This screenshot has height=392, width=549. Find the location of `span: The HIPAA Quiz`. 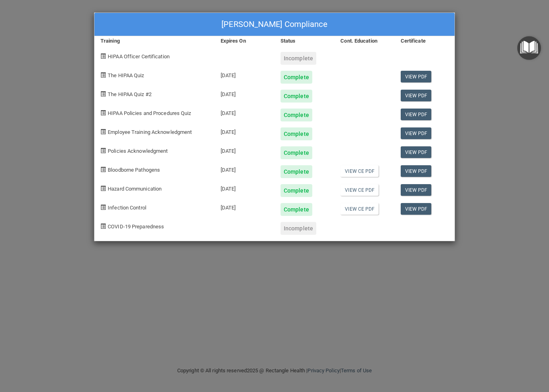

span: The HIPAA Quiz is located at coordinates (126, 75).